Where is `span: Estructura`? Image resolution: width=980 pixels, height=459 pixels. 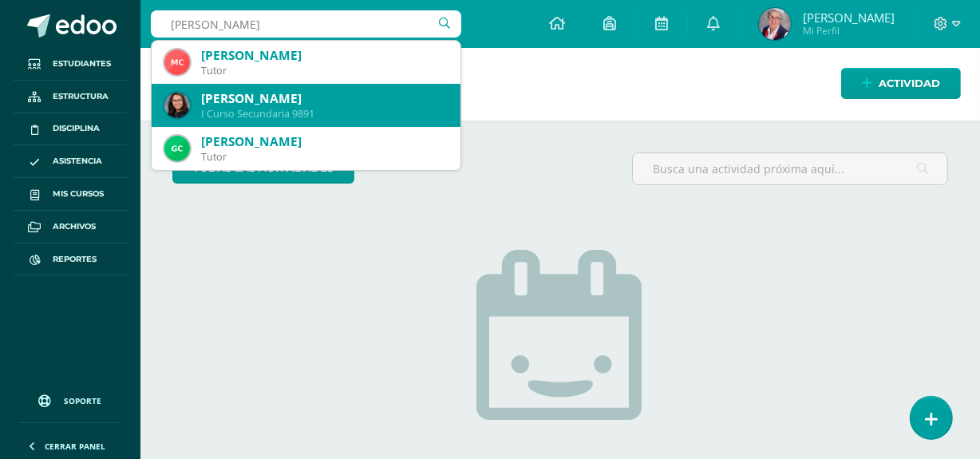
span: Estructura is located at coordinates (80, 97).